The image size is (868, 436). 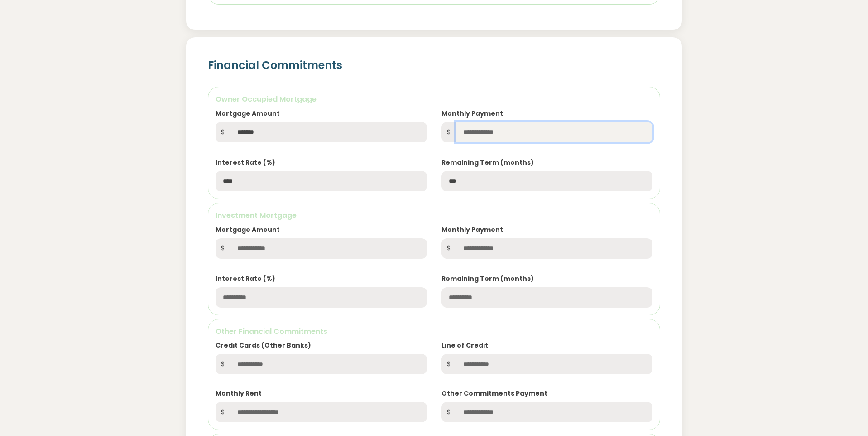 I want to click on div: Chat Widget, so click(x=845, y=414).